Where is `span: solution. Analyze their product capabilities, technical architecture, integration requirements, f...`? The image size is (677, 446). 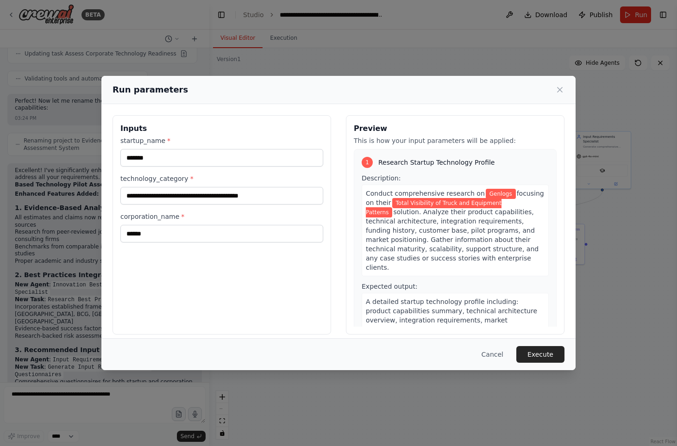 span: solution. Analyze their product capabilities, technical architecture, integration requirements, f... is located at coordinates (452, 240).